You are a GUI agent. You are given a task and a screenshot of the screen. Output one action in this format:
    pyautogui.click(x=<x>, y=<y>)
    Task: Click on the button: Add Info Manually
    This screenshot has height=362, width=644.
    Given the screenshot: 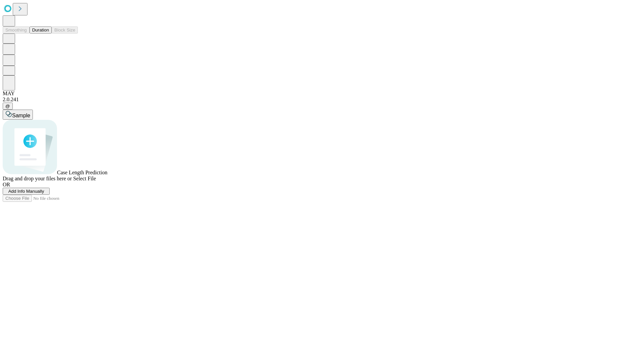 What is the action you would take?
    pyautogui.click(x=26, y=191)
    